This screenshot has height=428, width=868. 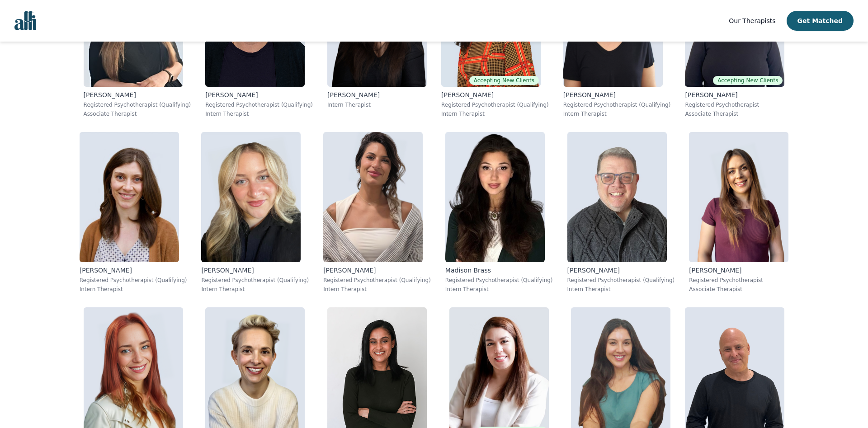 What do you see at coordinates (373, 197) in the screenshot?
I see `img: Fernanda_Bravo` at bounding box center [373, 197].